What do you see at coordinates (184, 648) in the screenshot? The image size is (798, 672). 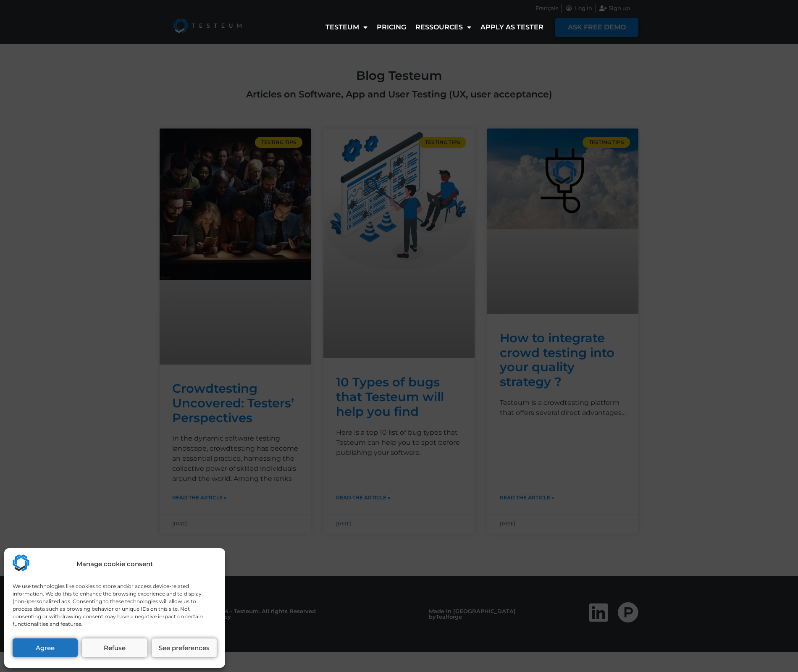 I see `button: See preferences` at bounding box center [184, 648].